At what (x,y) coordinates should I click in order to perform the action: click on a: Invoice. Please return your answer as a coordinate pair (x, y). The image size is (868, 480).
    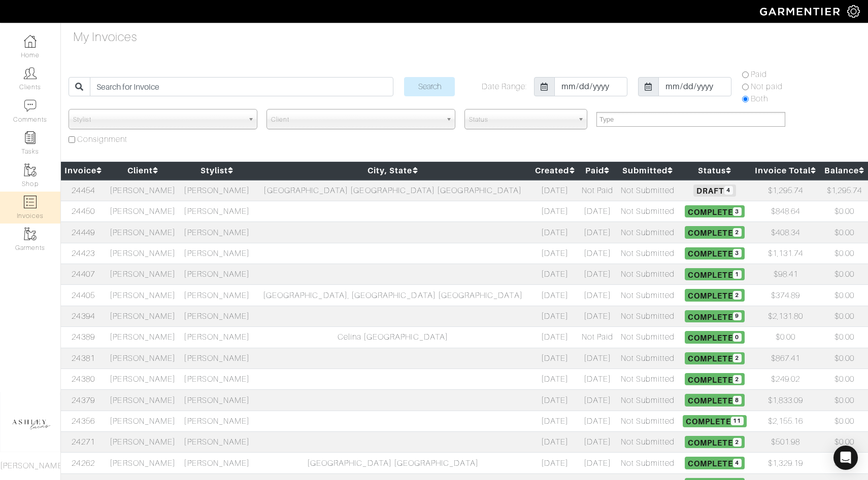
    Looking at the image, I should click on (83, 170).